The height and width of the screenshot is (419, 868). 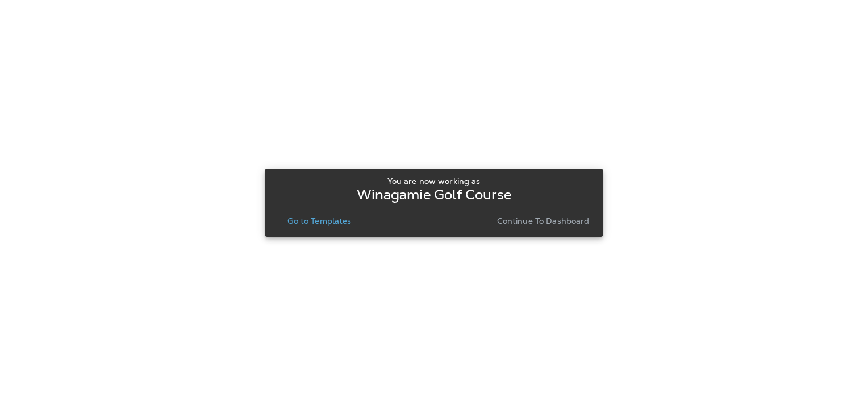 What do you see at coordinates (543, 221) in the screenshot?
I see `p: Continue to Dashboard` at bounding box center [543, 221].